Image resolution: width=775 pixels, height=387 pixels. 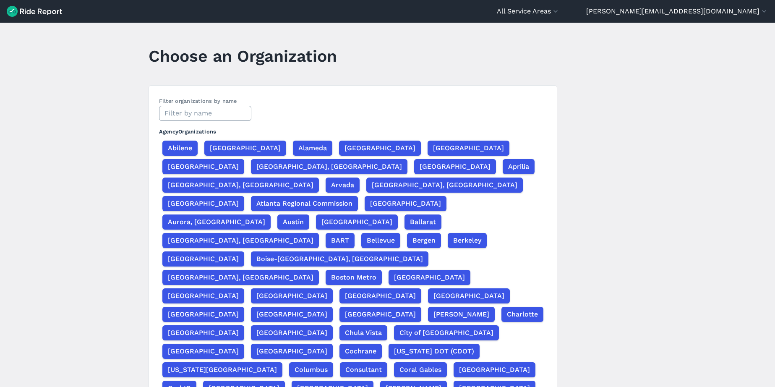 What do you see at coordinates (293, 222) in the screenshot?
I see `button: Austin` at bounding box center [293, 222].